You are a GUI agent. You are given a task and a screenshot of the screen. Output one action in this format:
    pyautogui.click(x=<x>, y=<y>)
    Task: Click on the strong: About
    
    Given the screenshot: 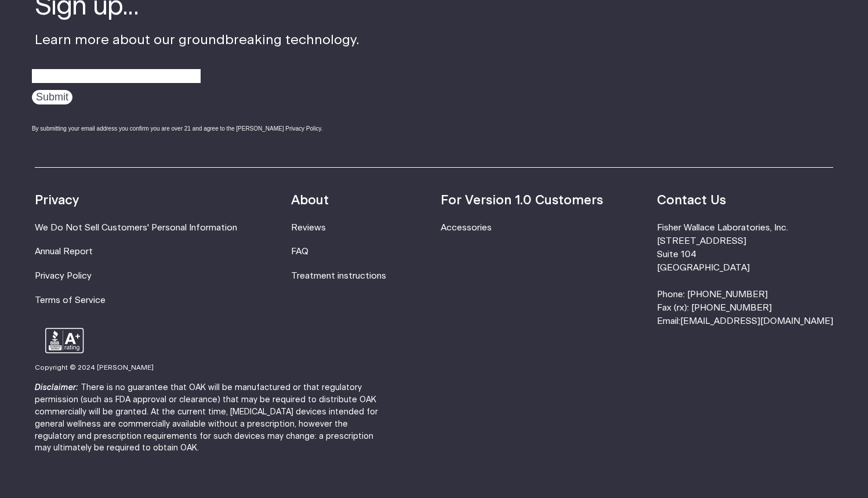 What is the action you would take?
    pyautogui.click(x=310, y=200)
    